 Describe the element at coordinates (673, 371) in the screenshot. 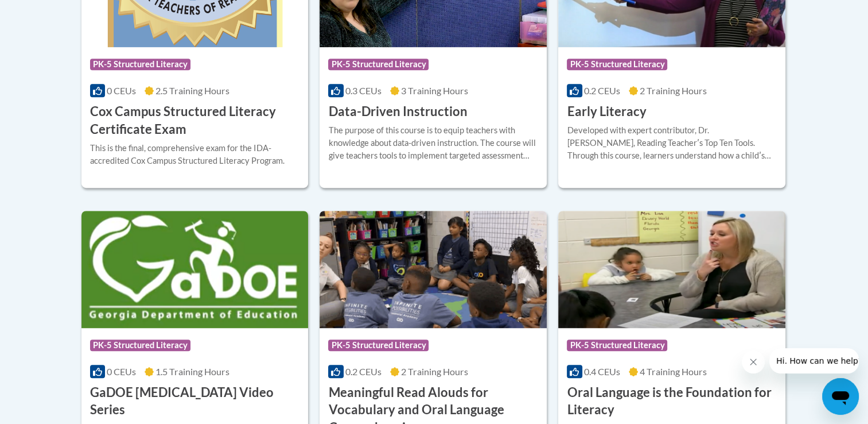

I see `span: 4 Training Hours` at that location.